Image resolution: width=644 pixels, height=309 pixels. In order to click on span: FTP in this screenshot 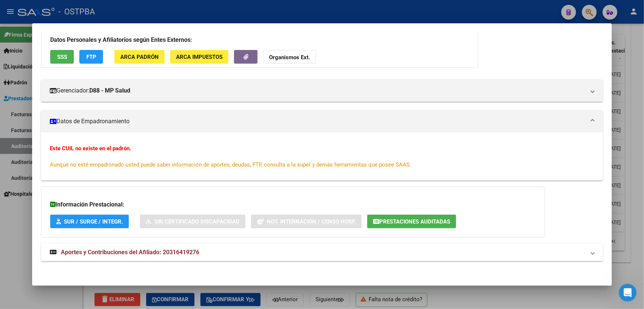, I will do `click(91, 57)`.